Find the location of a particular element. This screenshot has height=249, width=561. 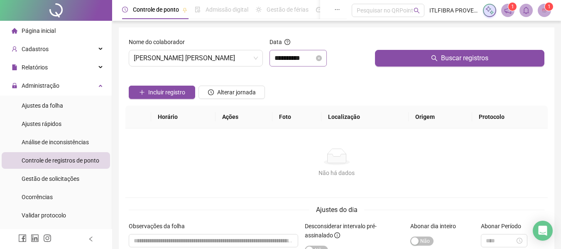

span: Ajustes do dia is located at coordinates (337, 209).